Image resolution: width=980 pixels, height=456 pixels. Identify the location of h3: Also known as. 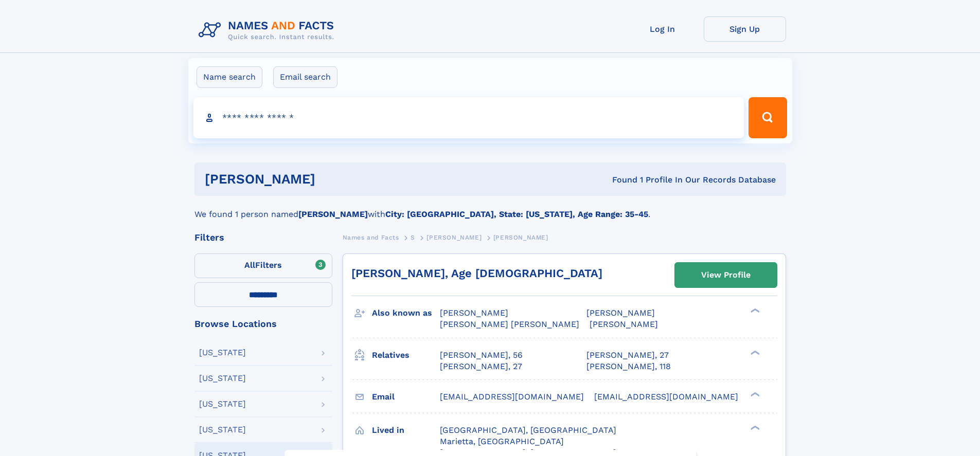
(406, 313).